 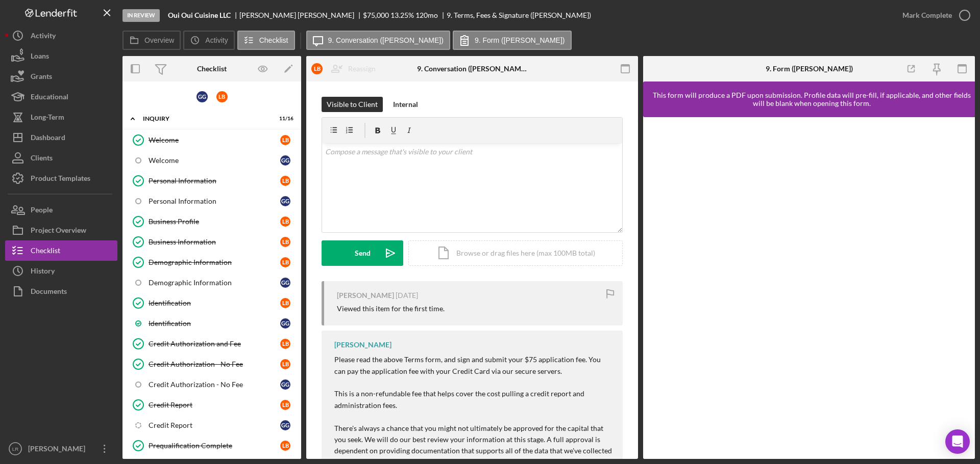 I want to click on div: Viewed this item for the first time., so click(x=390, y=309).